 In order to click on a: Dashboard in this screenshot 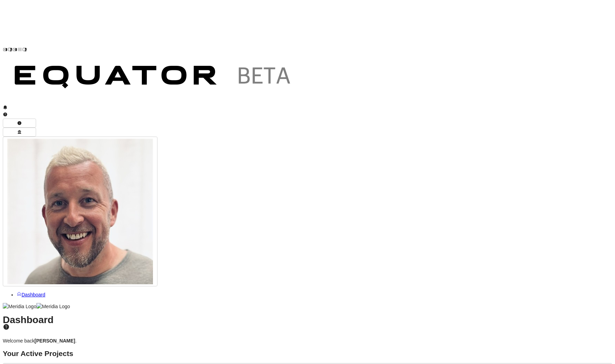, I will do `click(31, 295)`.